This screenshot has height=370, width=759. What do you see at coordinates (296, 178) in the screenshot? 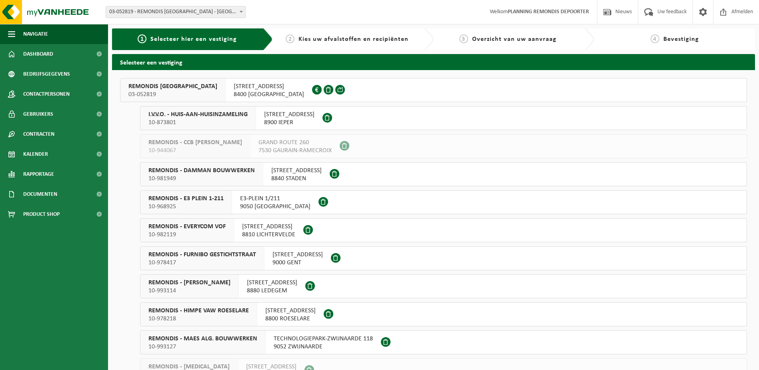
I see `span: 8840 STADEN` at bounding box center [296, 178].